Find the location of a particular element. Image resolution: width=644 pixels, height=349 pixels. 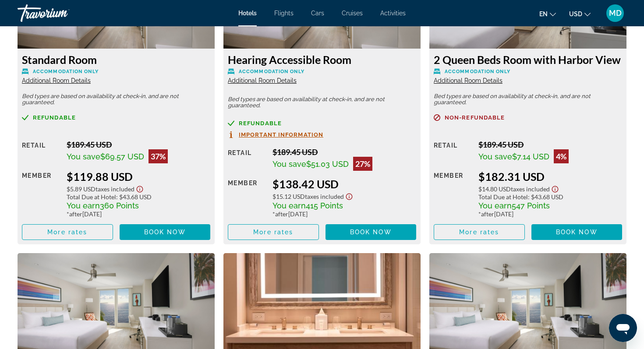

button: Change currency is located at coordinates (580, 13).